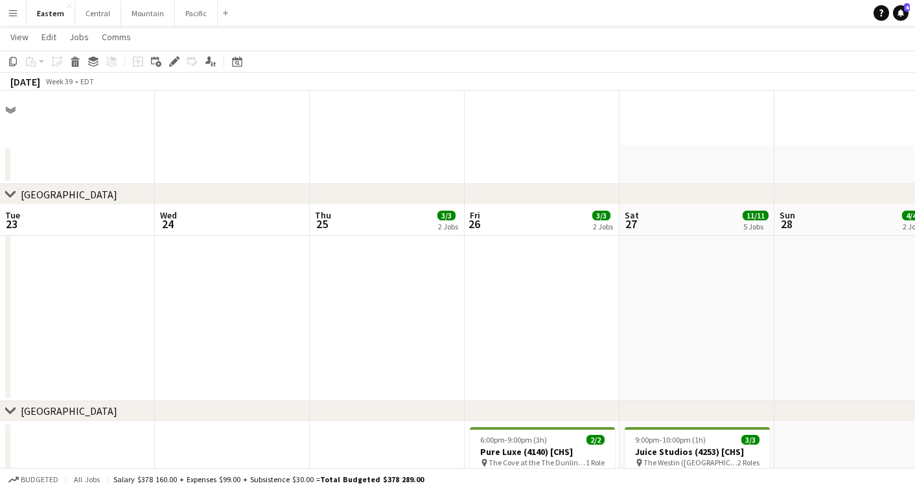 The width and height of the screenshot is (915, 490). Describe the element at coordinates (59, 81) in the screenshot. I see `span: Week 39` at that location.